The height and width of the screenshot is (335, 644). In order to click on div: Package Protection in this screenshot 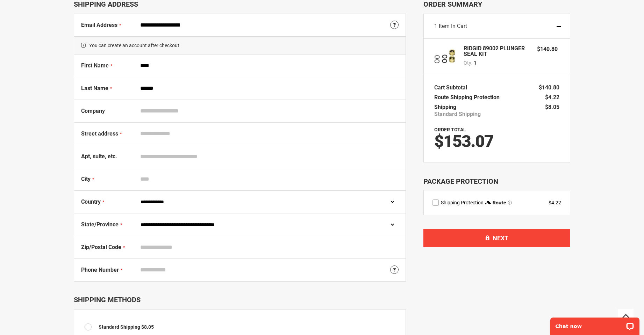, I will do `click(497, 181)`.